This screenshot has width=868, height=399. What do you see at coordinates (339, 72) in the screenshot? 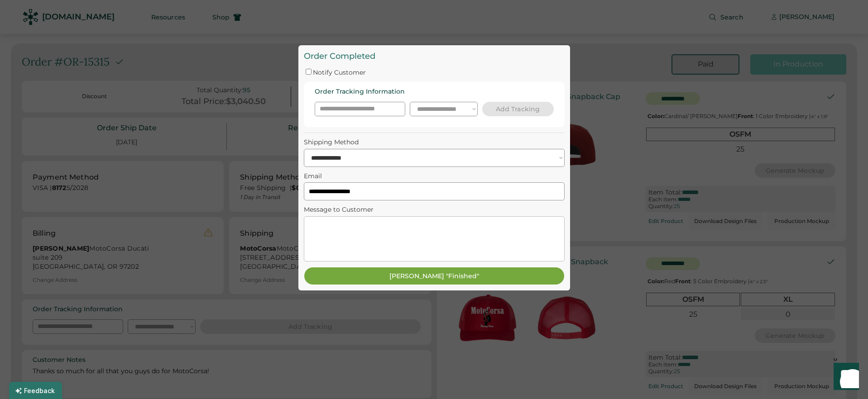
I see `label: Notify Customer` at bounding box center [339, 72].